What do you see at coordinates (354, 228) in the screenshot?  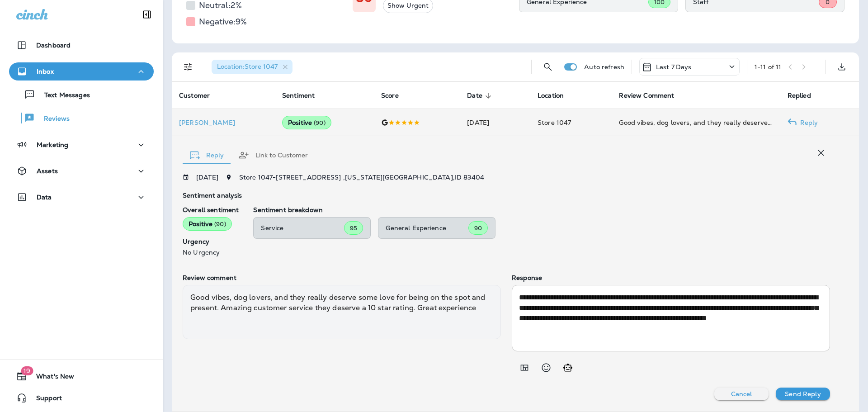 I see `span: 95` at bounding box center [354, 228].